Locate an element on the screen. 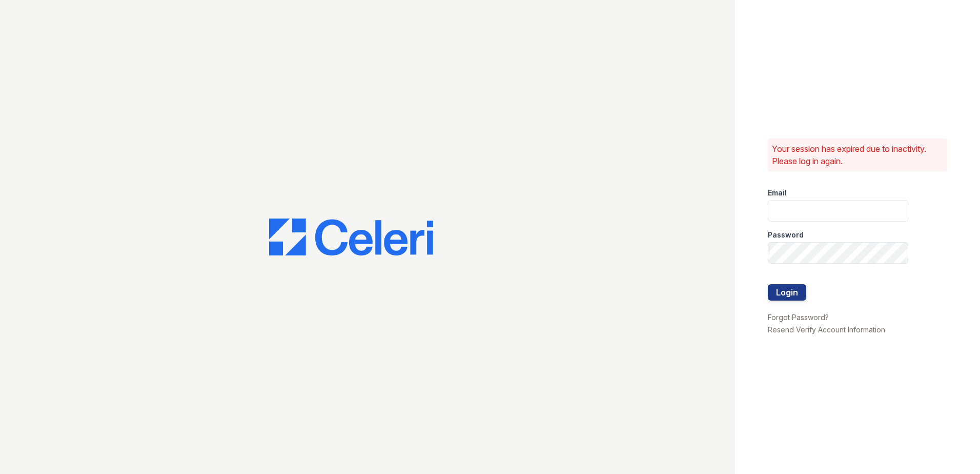 This screenshot has width=980, height=474. label: Email is located at coordinates (777, 193).